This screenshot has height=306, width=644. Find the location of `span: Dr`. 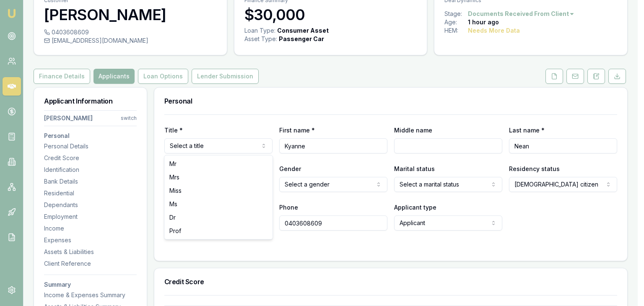

span: Dr is located at coordinates (173, 218).